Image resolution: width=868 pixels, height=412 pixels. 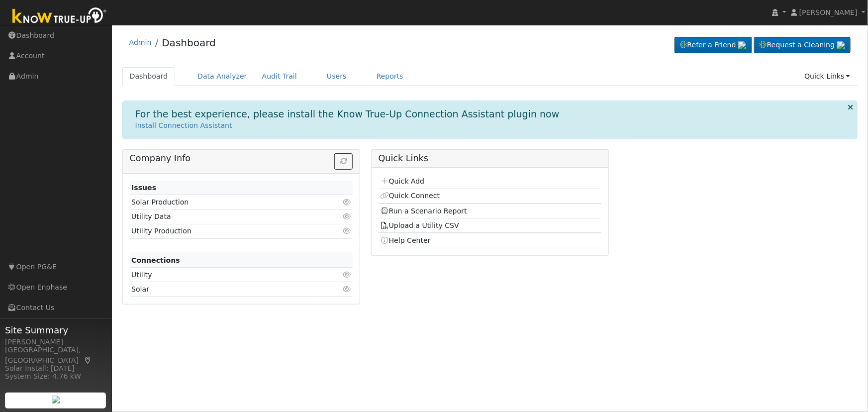 I want to click on a: Reports, so click(x=390, y=76).